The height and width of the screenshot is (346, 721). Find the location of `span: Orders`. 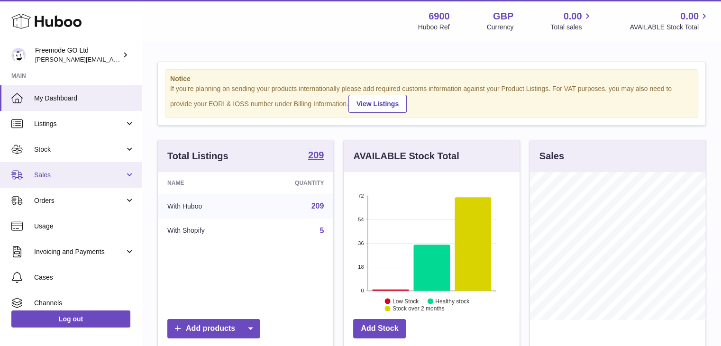

span: Orders is located at coordinates (79, 201).